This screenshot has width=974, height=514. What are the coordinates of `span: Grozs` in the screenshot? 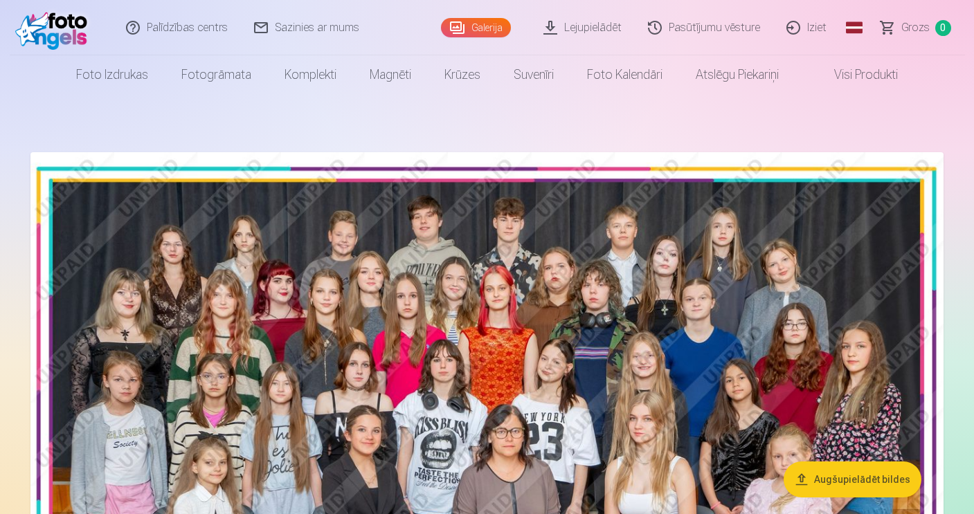 It's located at (915, 28).